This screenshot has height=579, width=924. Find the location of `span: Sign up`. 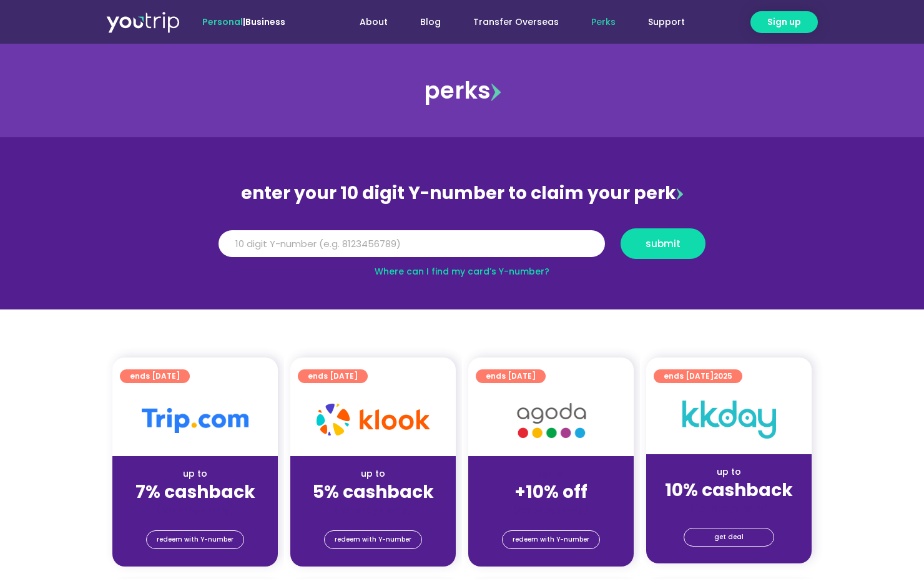

span: Sign up is located at coordinates (784, 22).